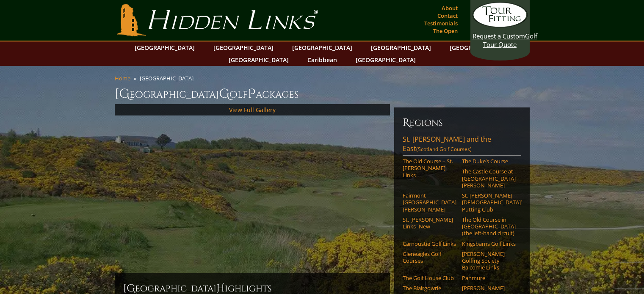 Image resolution: width=644 pixels, height=294 pixels. Describe the element at coordinates (429, 244) in the screenshot. I see `a: Carnoustie Golf Links` at that location.